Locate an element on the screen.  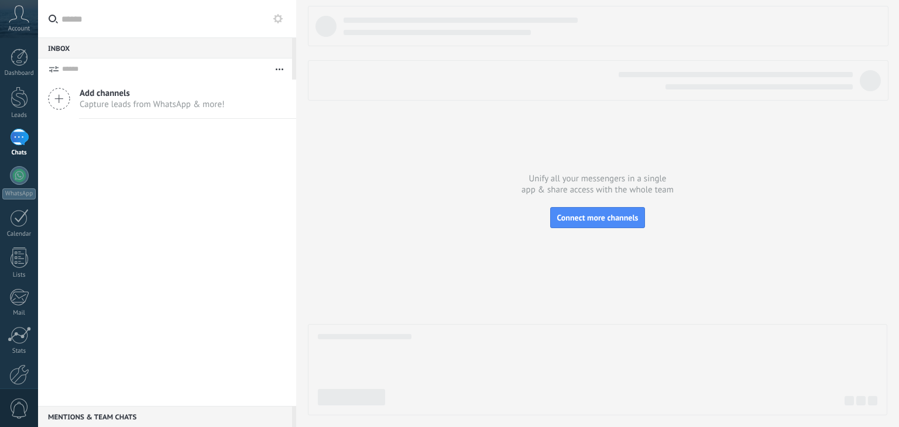
div: Chats is located at coordinates (19, 153).